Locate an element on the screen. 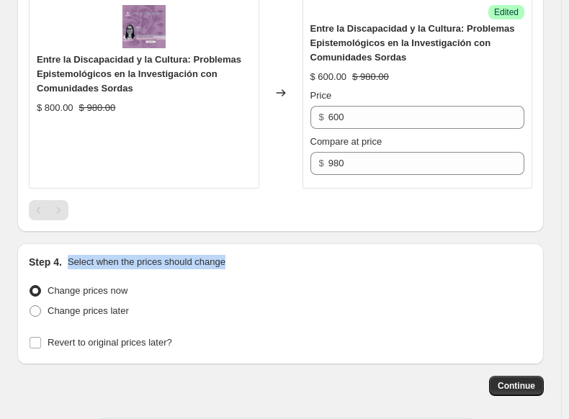  div: $ 600.00 is located at coordinates (329, 77).